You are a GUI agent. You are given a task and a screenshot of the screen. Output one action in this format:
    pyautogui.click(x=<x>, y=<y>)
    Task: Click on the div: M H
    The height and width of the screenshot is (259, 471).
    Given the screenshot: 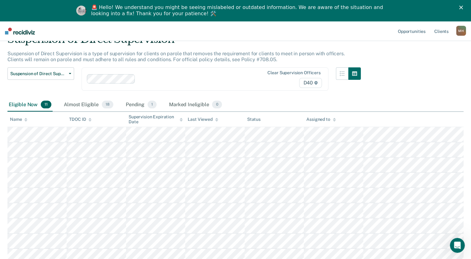 What is the action you would take?
    pyautogui.click(x=461, y=31)
    